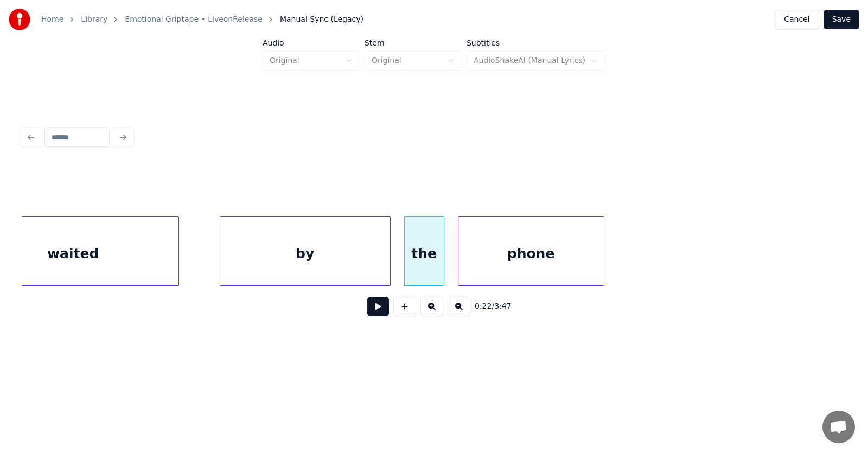  Describe the element at coordinates (94, 20) in the screenshot. I see `a: Library` at that location.